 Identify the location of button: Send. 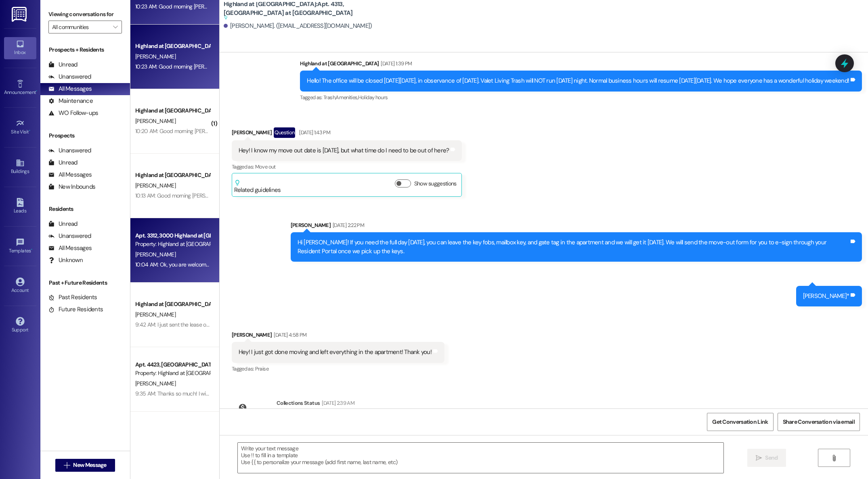
(767, 458).